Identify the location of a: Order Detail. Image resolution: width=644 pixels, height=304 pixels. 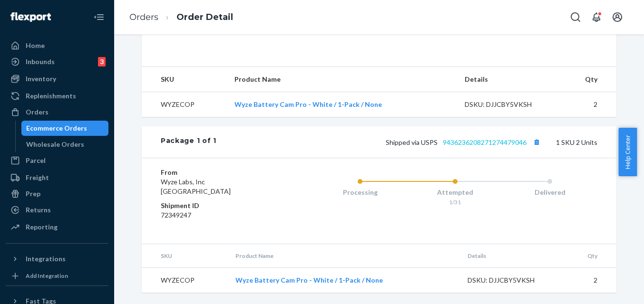
(205, 17).